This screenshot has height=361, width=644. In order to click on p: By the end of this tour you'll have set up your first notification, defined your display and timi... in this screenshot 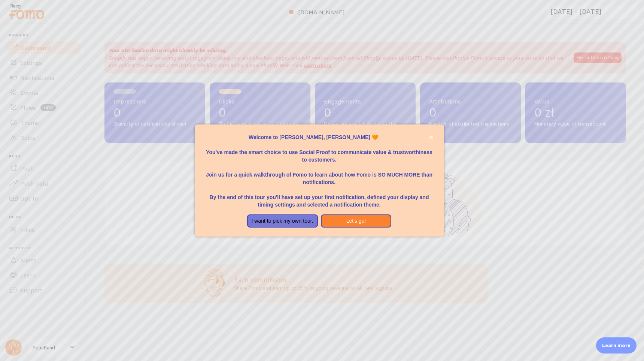, I will do `click(320, 197)`.